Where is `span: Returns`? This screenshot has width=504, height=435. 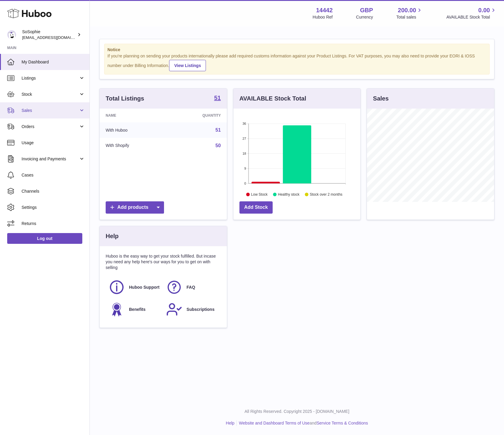 span: Returns is located at coordinates (53, 223).